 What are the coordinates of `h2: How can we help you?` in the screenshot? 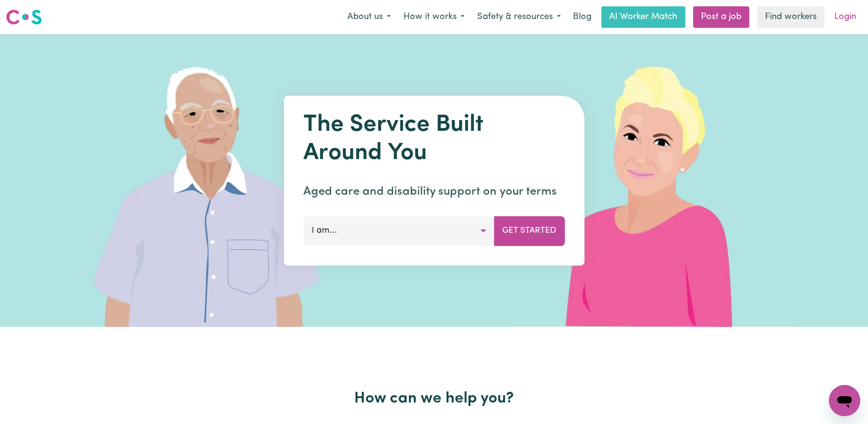 It's located at (434, 399).